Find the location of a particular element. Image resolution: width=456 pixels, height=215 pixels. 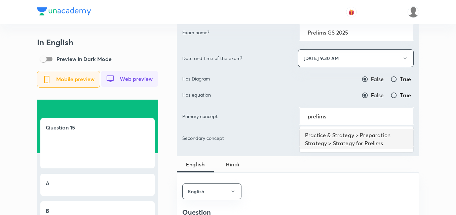

li: Practice & Strategy > Preparation Strategy > Strategy for Prelims is located at coordinates (356, 139).